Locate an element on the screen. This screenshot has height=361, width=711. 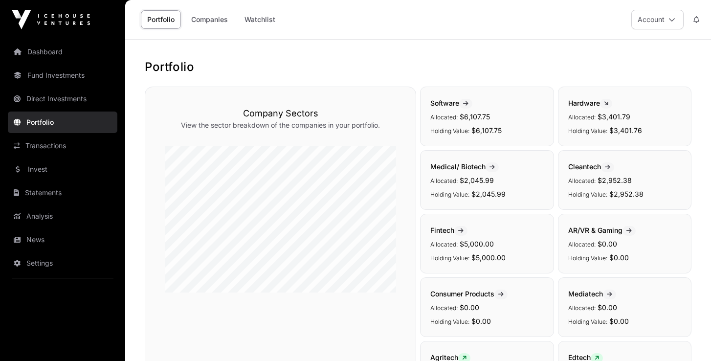
span: Consumer Products is located at coordinates (469, 293).